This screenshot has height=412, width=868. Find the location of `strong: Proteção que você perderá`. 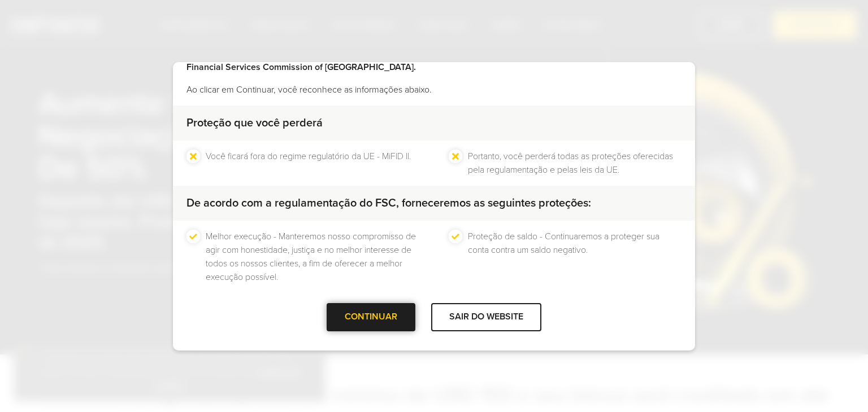

strong: Proteção que você perderá is located at coordinates (254, 123).